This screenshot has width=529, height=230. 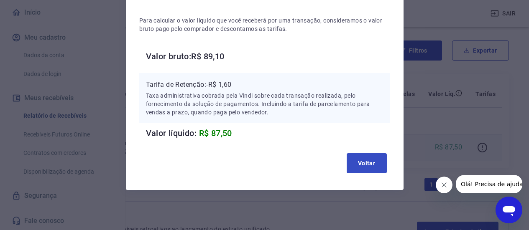 What do you see at coordinates (38, 9) in the screenshot?
I see `span: Olá! Precisa de ajuda?` at bounding box center [38, 9].